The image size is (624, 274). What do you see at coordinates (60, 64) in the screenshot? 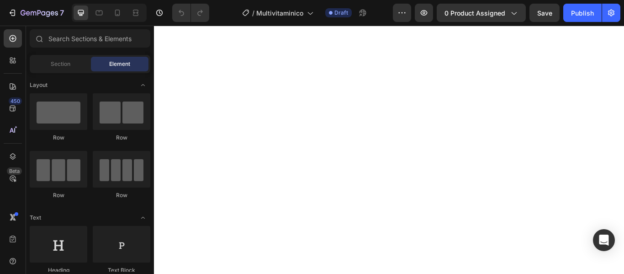
I see `span: Section` at bounding box center [60, 64].